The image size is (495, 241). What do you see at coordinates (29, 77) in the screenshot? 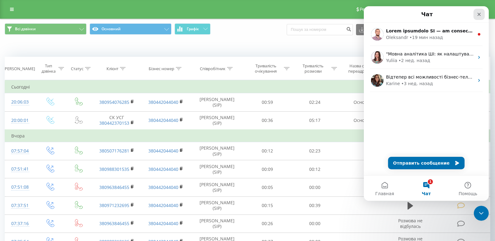
I see `div: Karine` at bounding box center [29, 77].